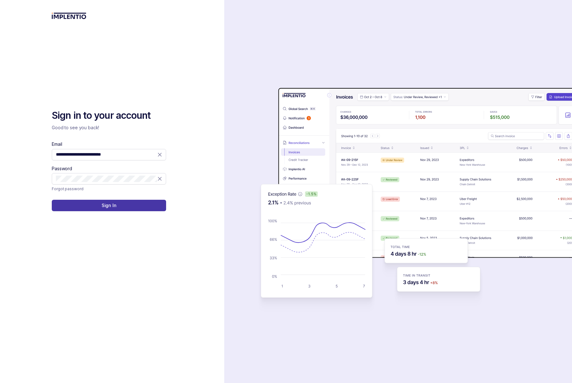 The height and width of the screenshot is (383, 572). Describe the element at coordinates (109, 116) in the screenshot. I see `h2: Sign in to your account` at that location.